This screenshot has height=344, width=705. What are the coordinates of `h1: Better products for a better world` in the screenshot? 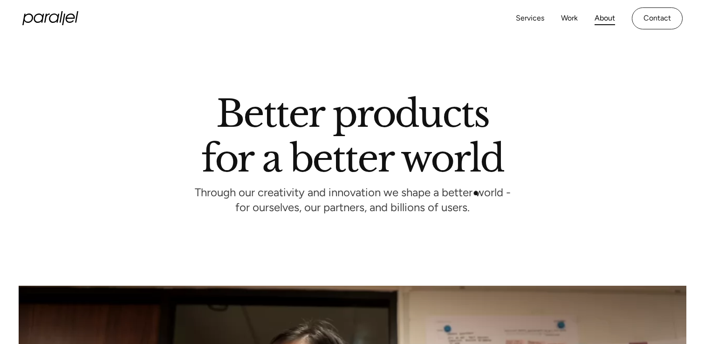 It's located at (352, 136).